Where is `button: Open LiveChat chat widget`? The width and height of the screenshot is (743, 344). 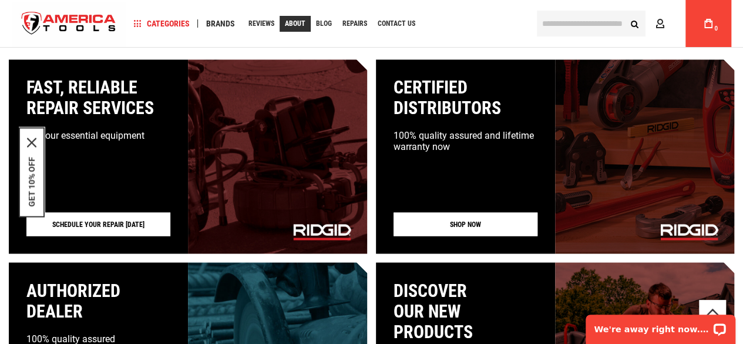
button: Open LiveChat chat widget is located at coordinates (142, 22).